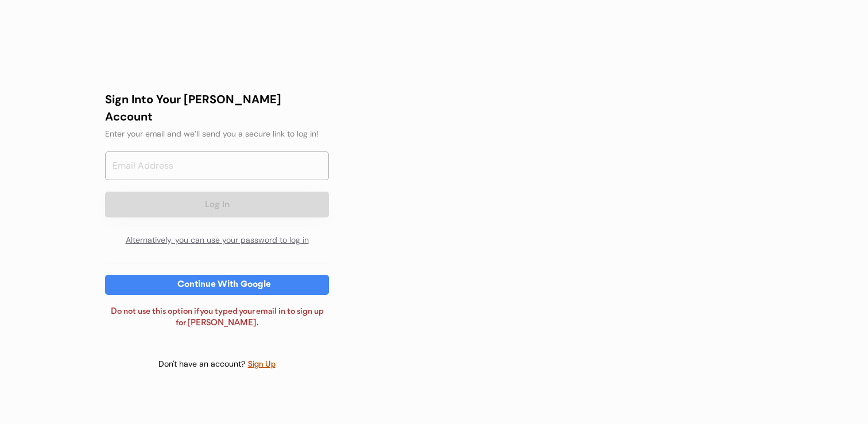 The image size is (868, 424). Describe the element at coordinates (217, 240) in the screenshot. I see `div: Alternatively, you can use your password to log in` at that location.